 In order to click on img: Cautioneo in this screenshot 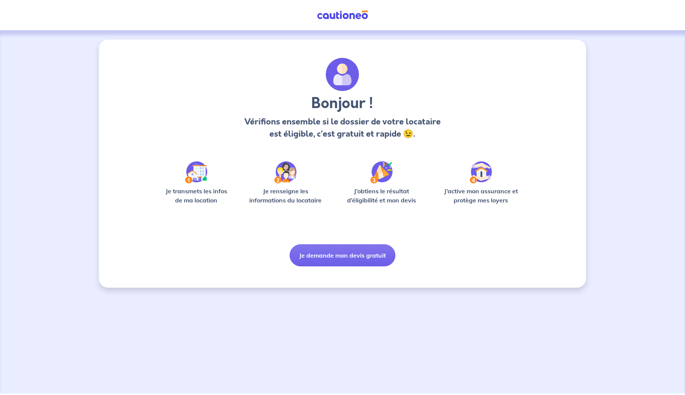, I will do `click(343, 15)`.